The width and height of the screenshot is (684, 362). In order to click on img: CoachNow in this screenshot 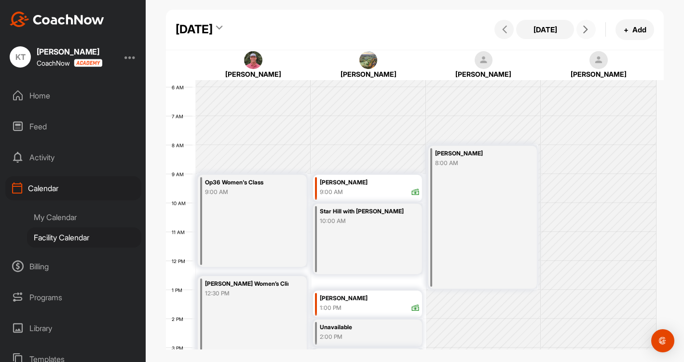, I will do `click(57, 19)`.